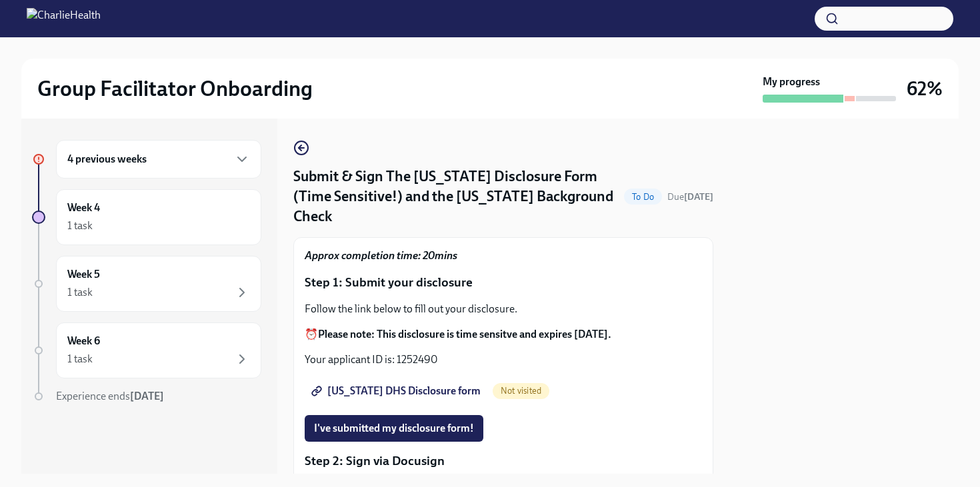  Describe the element at coordinates (504, 309) in the screenshot. I see `p: Follow the link below to fill out your disclosure.` at that location.